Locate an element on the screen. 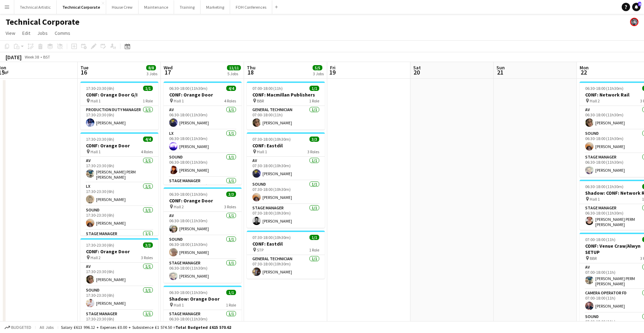 The height and width of the screenshot is (333, 644). a: Comms is located at coordinates (63, 33).